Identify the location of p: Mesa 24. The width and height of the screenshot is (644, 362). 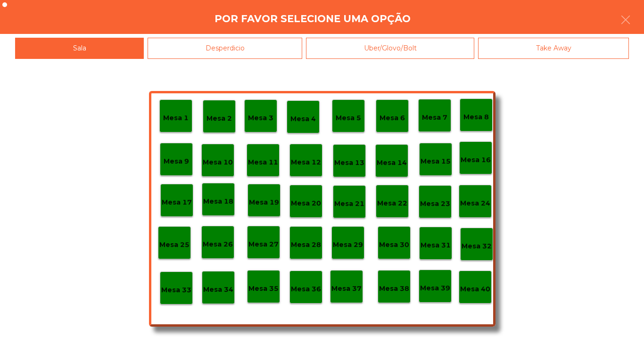
(475, 203).